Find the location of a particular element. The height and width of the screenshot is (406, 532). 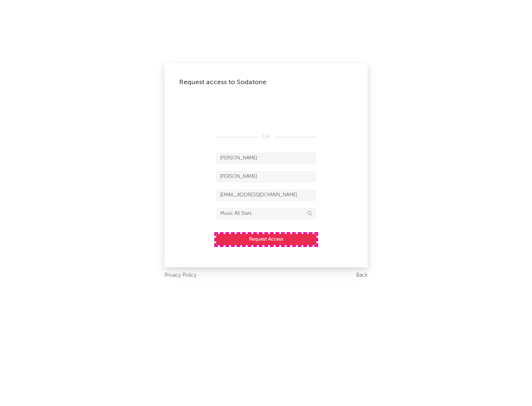

input: First Name is located at coordinates (266, 158).